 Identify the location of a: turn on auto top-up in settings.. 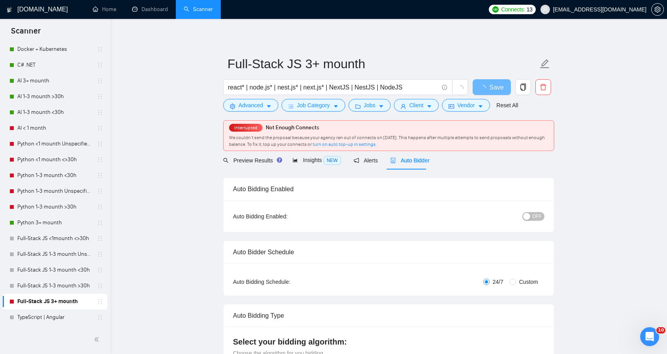
(344, 144).